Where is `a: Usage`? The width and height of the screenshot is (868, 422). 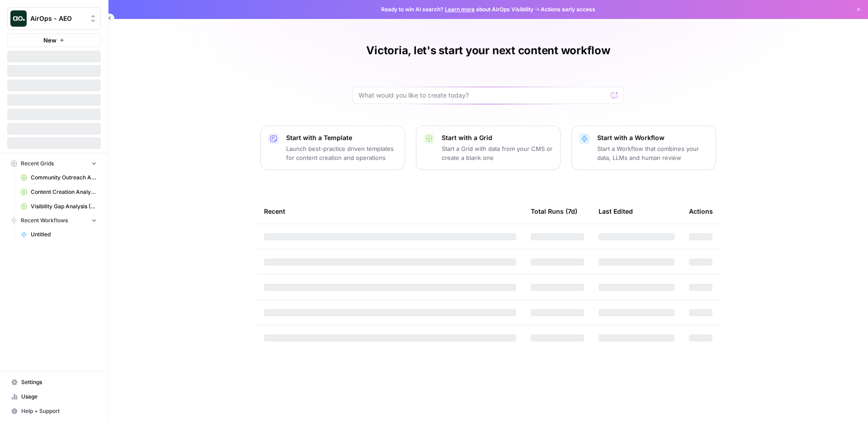
a: Usage is located at coordinates (54, 397).